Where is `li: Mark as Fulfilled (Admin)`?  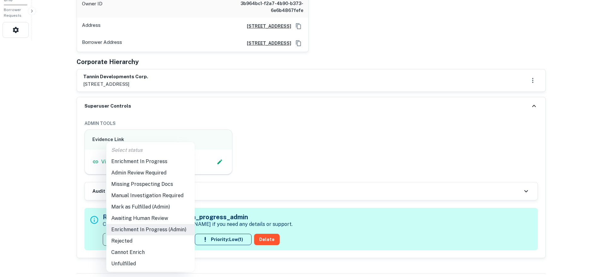 li: Mark as Fulfilled (Admin) is located at coordinates (150, 207).